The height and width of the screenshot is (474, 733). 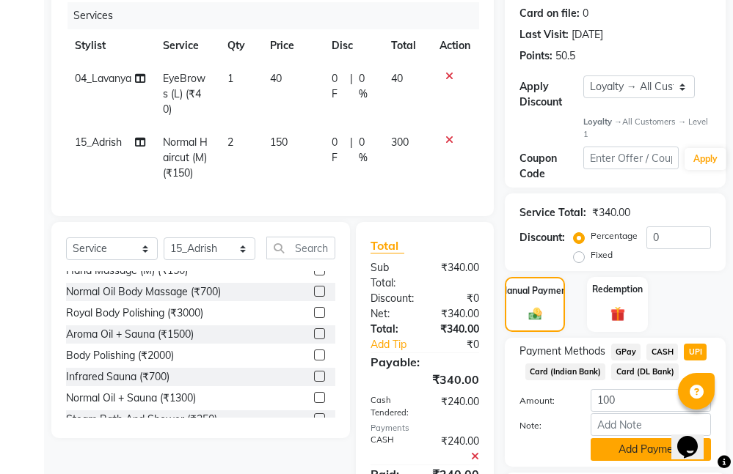 What do you see at coordinates (614, 236) in the screenshot?
I see `label: Percentage` at bounding box center [614, 236].